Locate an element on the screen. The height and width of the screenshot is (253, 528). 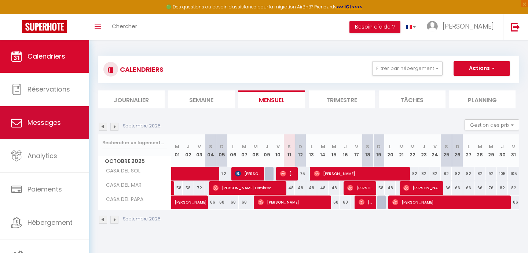
button: Filtrer par hébergement is located at coordinates (408, 69).